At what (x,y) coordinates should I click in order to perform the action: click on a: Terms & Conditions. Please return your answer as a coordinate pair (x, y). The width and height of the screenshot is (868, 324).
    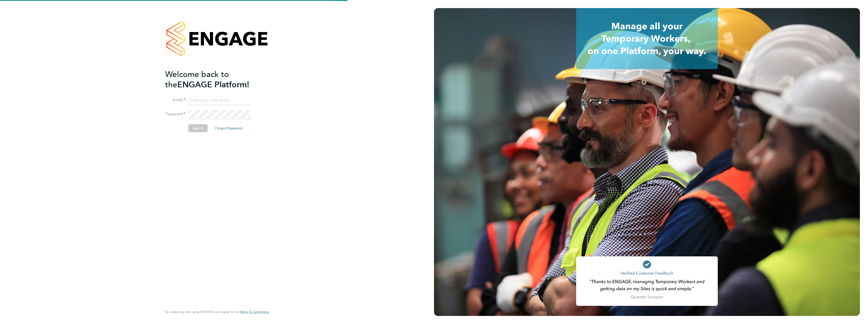
    Looking at the image, I should click on (254, 312).